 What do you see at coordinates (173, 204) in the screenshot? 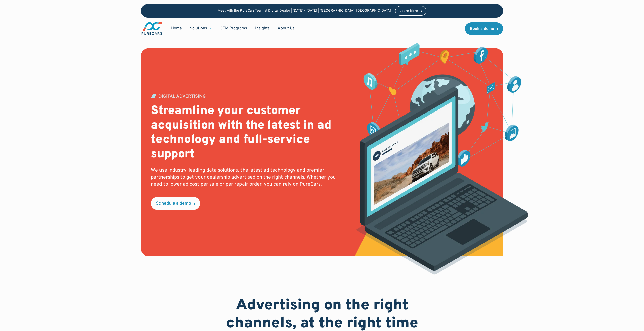
I see `div: Schedule a demo` at bounding box center [173, 204].